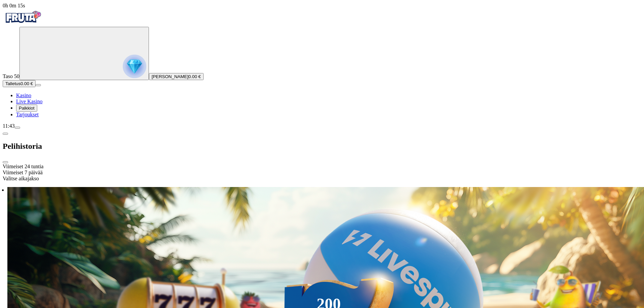 This screenshot has height=308, width=644. I want to click on span: Tarjoukset, so click(27, 114).